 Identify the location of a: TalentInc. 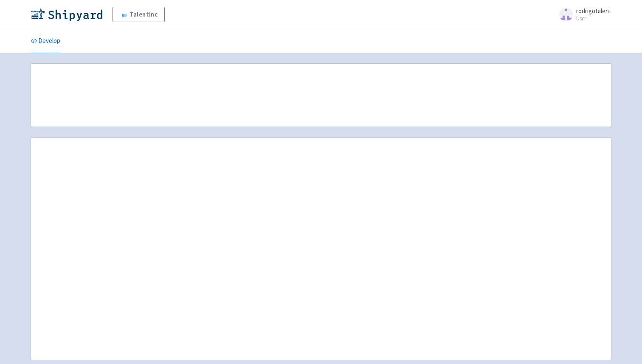
(138, 14).